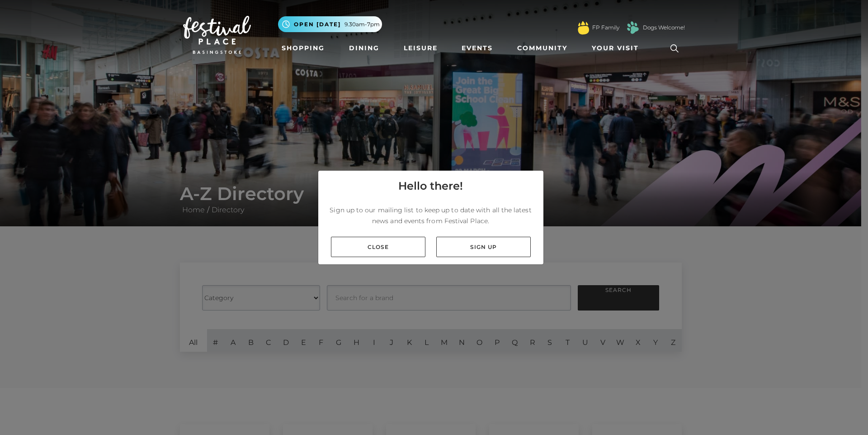 This screenshot has width=868, height=435. I want to click on a: Dogs Welcome!, so click(664, 28).